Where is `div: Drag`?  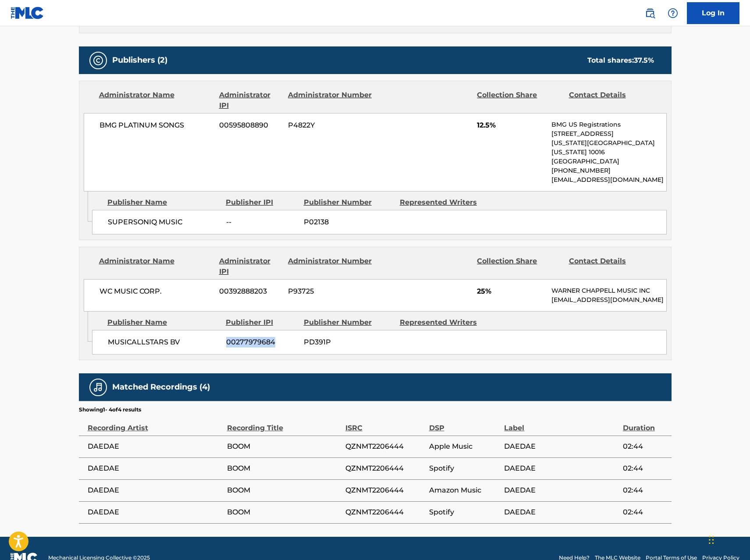 div: Drag is located at coordinates (711, 540).